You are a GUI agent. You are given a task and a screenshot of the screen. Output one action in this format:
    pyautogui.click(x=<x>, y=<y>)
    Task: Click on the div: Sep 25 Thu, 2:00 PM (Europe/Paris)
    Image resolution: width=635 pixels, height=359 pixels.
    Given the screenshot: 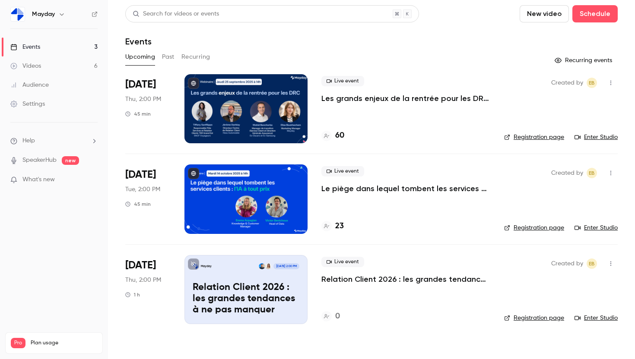 What is the action you would take?
    pyautogui.click(x=148, y=109)
    